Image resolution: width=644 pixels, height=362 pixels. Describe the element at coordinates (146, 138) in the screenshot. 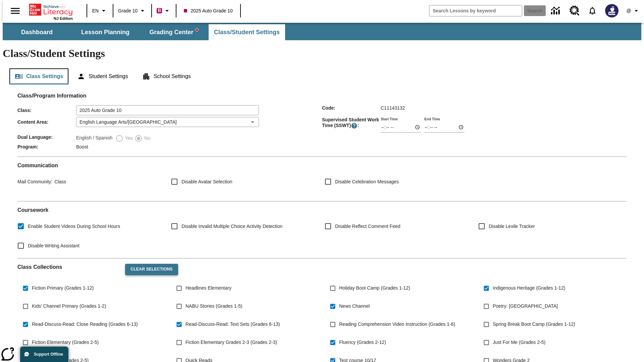

I see `span: No` at that location.